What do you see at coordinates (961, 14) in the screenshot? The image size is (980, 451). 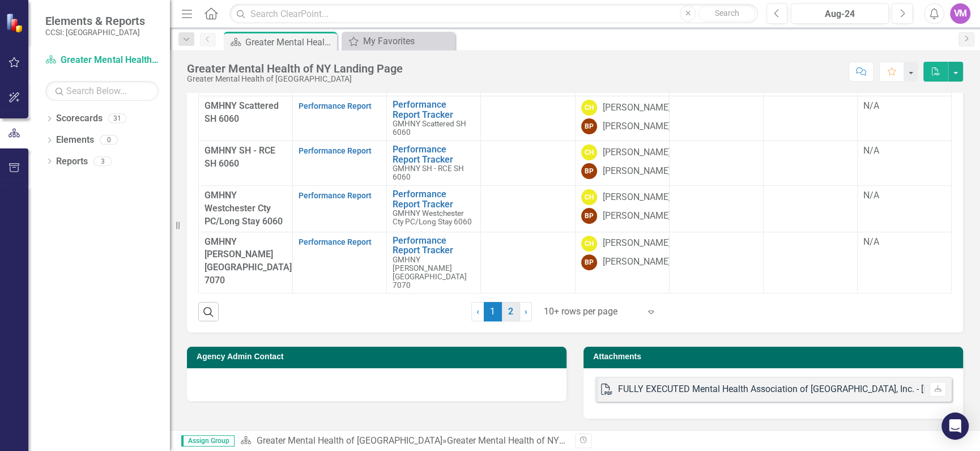 I see `div: VM` at bounding box center [961, 14].